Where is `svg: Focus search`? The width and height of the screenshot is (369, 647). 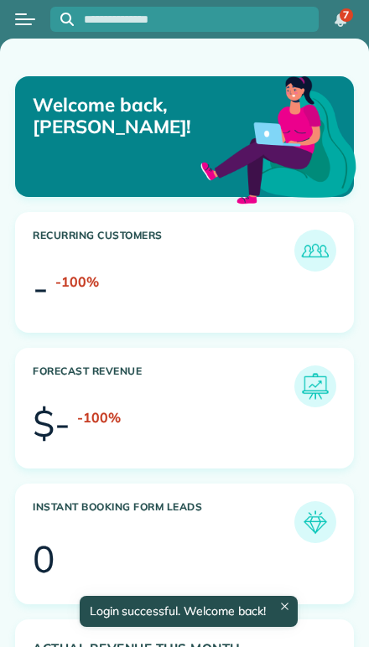 svg: Focus search is located at coordinates (67, 19).